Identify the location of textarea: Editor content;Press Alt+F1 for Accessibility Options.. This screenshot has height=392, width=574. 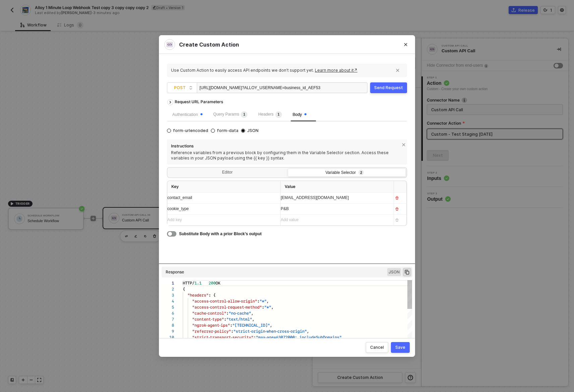
(183, 284).